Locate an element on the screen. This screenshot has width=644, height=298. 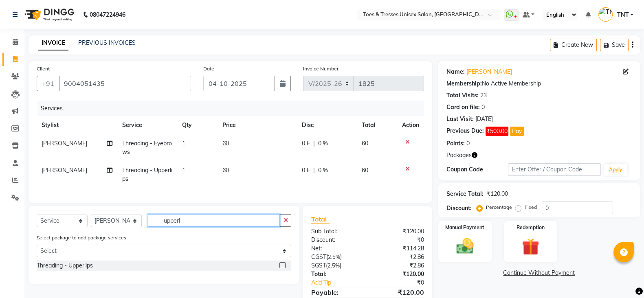
div: Payable: is located at coordinates (336, 292).